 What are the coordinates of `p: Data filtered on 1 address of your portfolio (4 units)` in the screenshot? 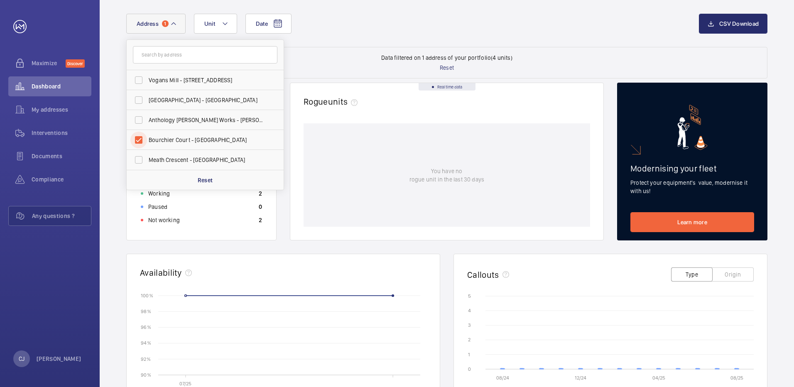 It's located at (447, 58).